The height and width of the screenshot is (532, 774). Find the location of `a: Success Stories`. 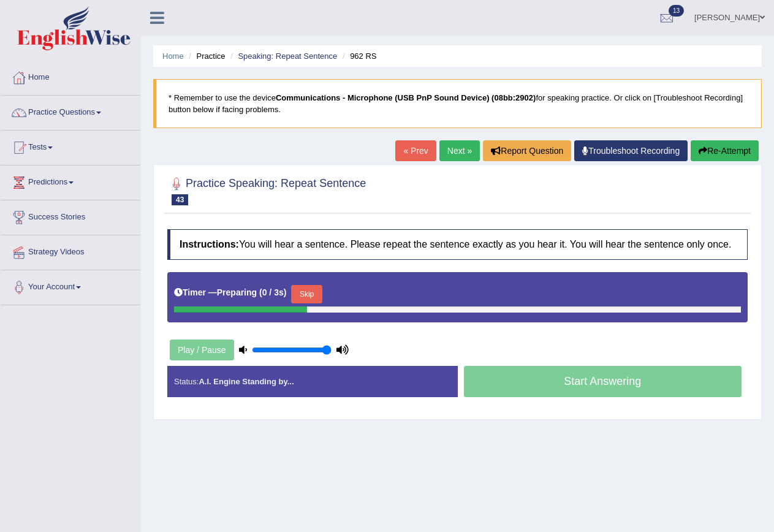

a: Success Stories is located at coordinates (70, 216).